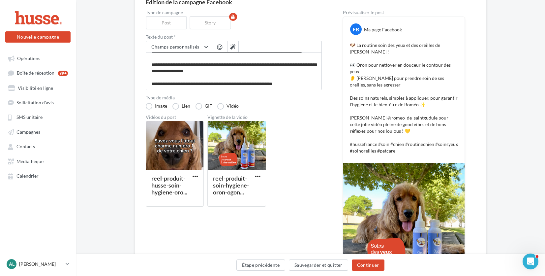  Describe the element at coordinates (234, 98) in the screenshot. I see `label: Type de média` at that location.